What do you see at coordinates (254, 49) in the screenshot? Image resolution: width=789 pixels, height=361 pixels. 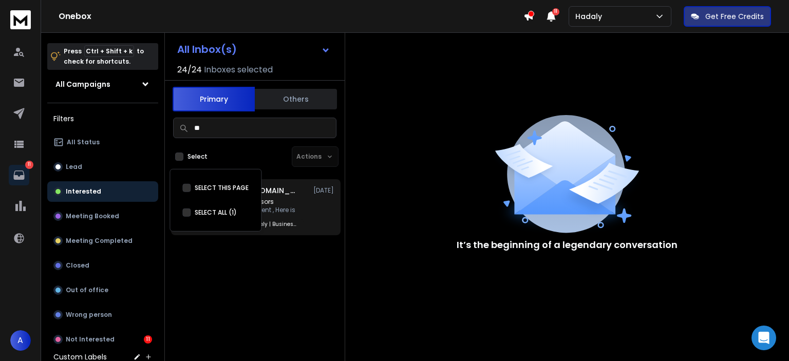 I see `button: All Inbox(s)` at bounding box center [254, 49].